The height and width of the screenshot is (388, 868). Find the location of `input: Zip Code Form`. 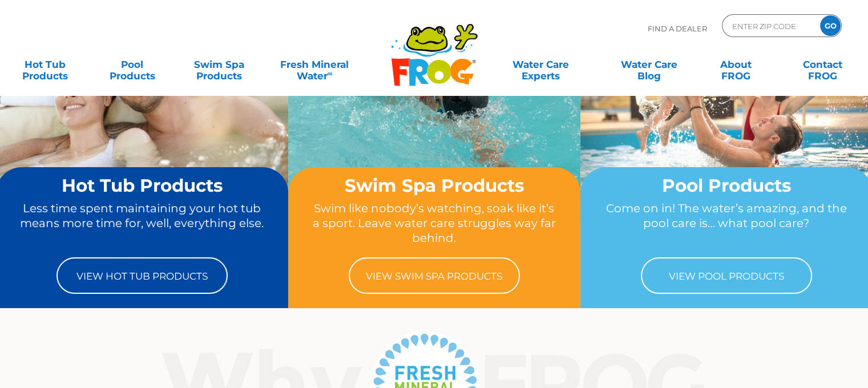

input: Zip Code Form is located at coordinates (769, 25).